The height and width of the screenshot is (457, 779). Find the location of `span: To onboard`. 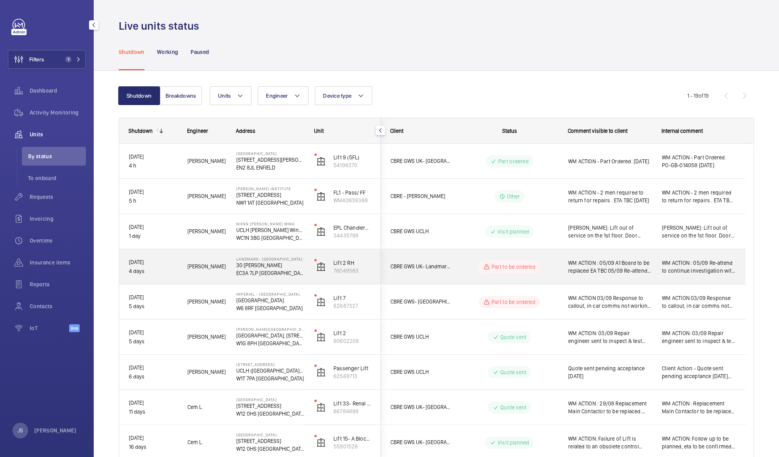

span: To onboard is located at coordinates (57, 178).